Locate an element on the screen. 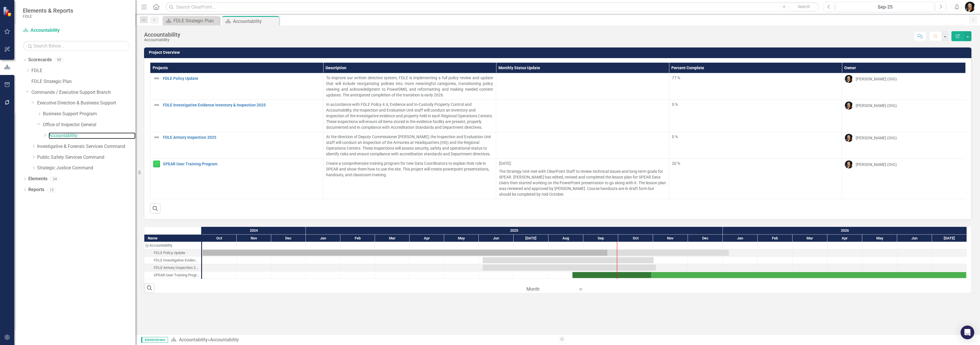 Image resolution: width=980 pixels, height=345 pixels. a: Elements is located at coordinates (37, 179).